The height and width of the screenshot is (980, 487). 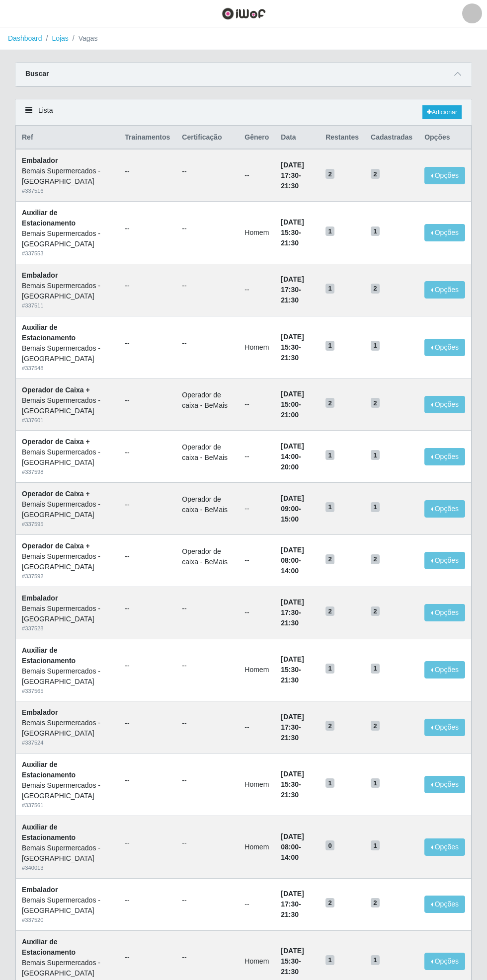 I want to click on th: Trainamentos, so click(x=147, y=138).